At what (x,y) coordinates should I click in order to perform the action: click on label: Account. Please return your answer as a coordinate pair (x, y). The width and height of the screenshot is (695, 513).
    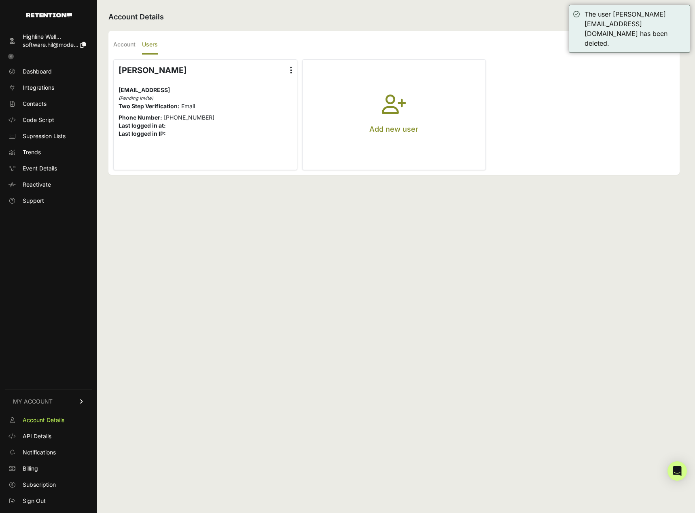
    Looking at the image, I should click on (124, 45).